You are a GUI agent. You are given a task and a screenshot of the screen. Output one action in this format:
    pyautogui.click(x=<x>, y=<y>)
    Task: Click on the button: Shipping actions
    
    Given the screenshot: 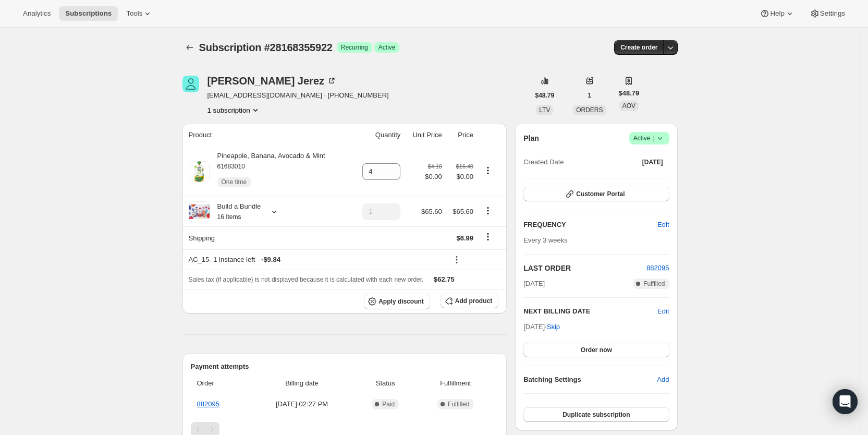 What is the action you would take?
    pyautogui.click(x=488, y=237)
    